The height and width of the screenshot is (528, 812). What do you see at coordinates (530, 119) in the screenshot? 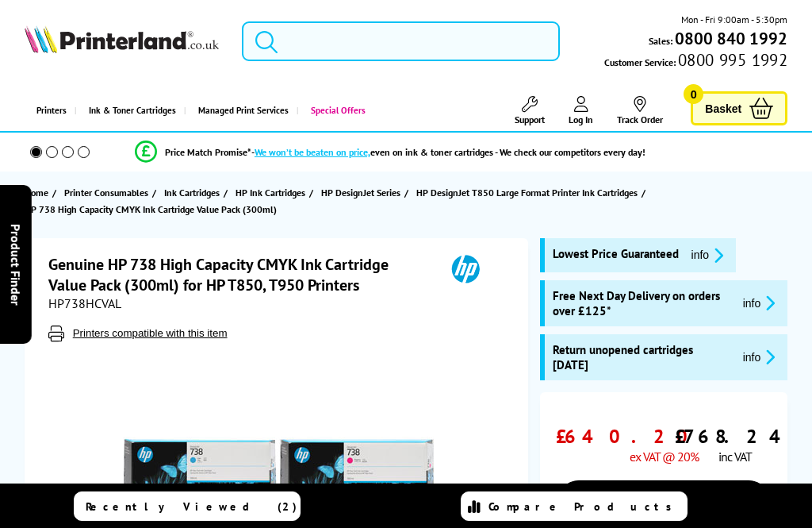
I see `span: Support` at bounding box center [530, 119].